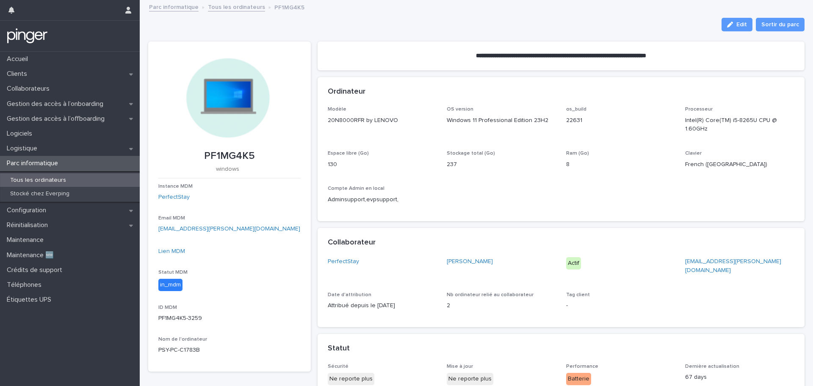 Image resolution: width=813 pixels, height=386 pixels. I want to click on p: Collaborateurs, so click(30, 89).